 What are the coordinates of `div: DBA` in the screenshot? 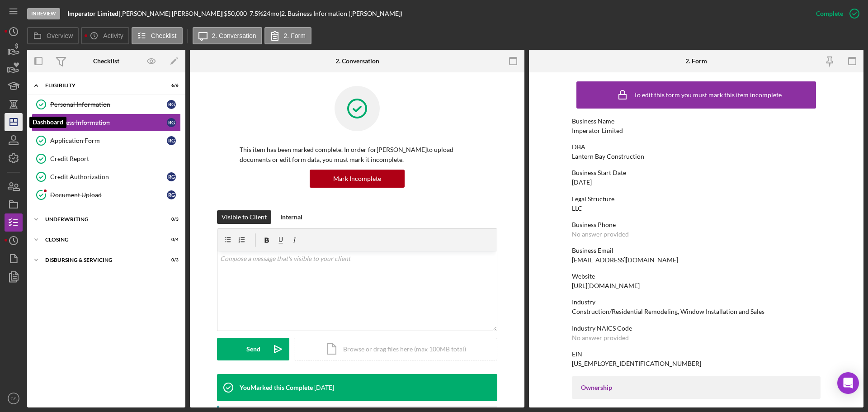 It's located at (696, 147).